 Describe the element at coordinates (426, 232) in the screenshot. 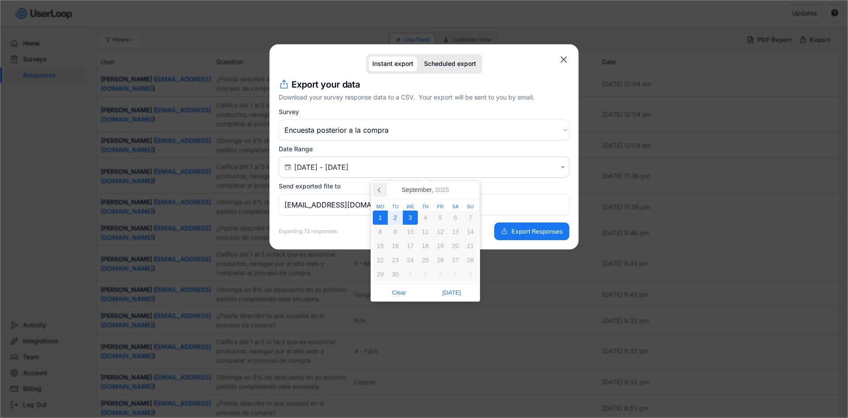

I see `div: 11` at that location.